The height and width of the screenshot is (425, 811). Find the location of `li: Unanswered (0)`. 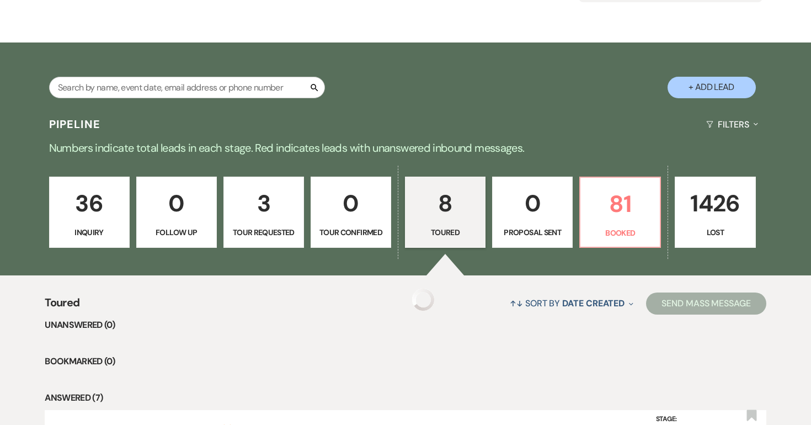

li: Unanswered (0) is located at coordinates (405, 325).